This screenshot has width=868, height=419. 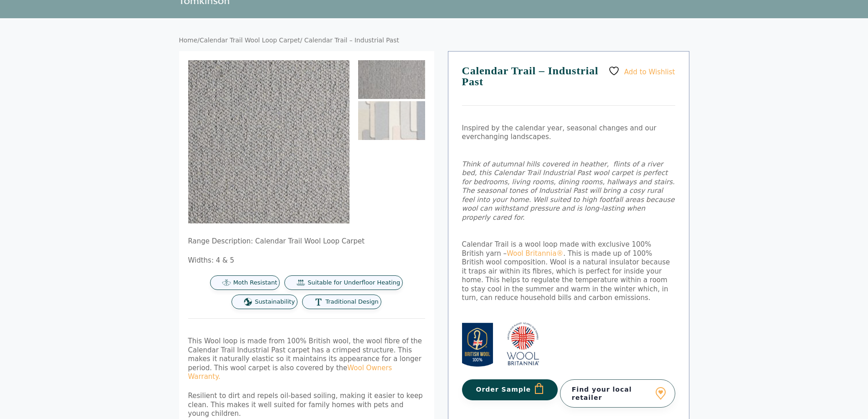 I want to click on button: Order Sample, so click(x=510, y=390).